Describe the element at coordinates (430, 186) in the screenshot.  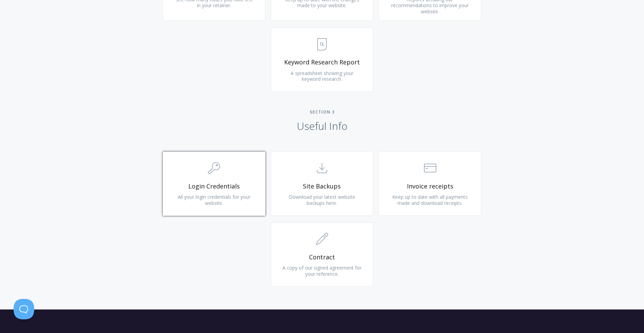
I see `span: Invoice receipts` at that location.